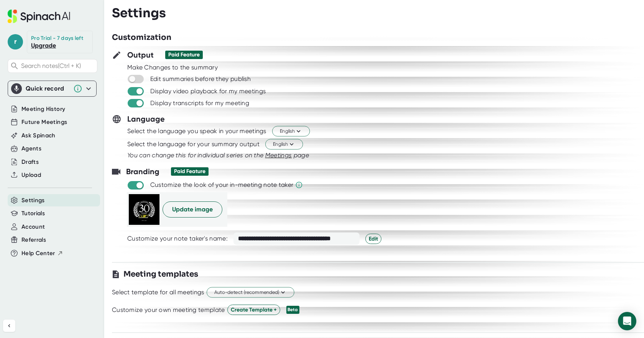 This screenshot has height=338, width=644. Describe the element at coordinates (161, 274) in the screenshot. I see `h3: Meeting templates` at that location.